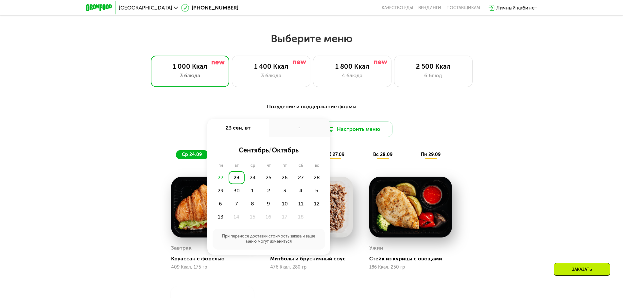 Image resolution: width=623 pixels, height=298 pixels. What do you see at coordinates (352, 66) in the screenshot?
I see `div: 1 800 Ккал` at bounding box center [352, 66].